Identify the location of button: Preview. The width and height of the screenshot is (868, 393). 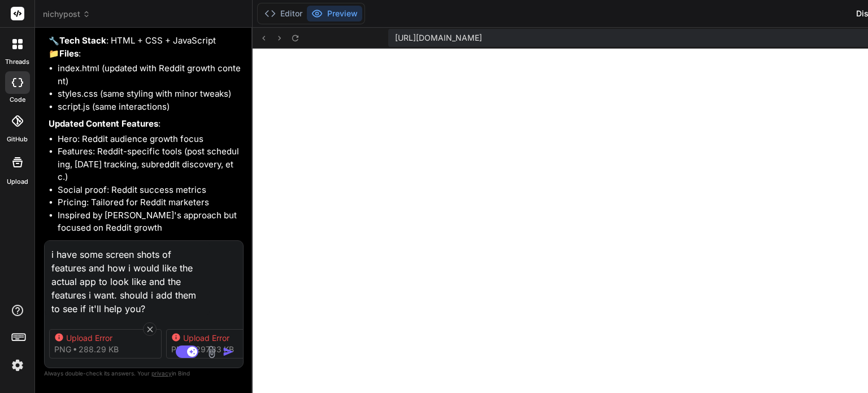
(335, 13).